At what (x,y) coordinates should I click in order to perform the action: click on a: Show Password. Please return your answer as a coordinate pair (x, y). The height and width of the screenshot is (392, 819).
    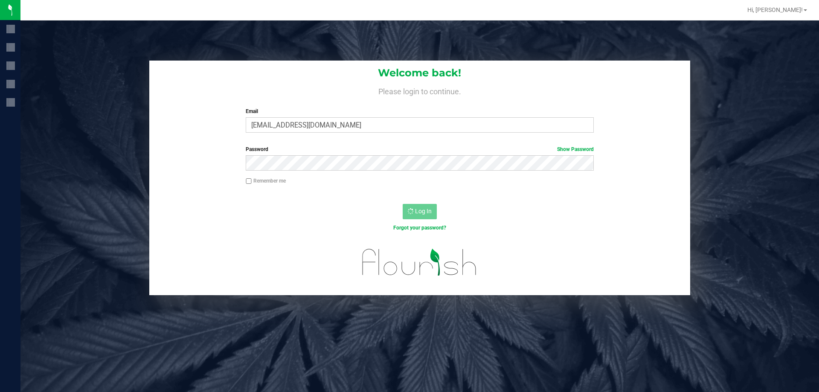
    Looking at the image, I should click on (575, 149).